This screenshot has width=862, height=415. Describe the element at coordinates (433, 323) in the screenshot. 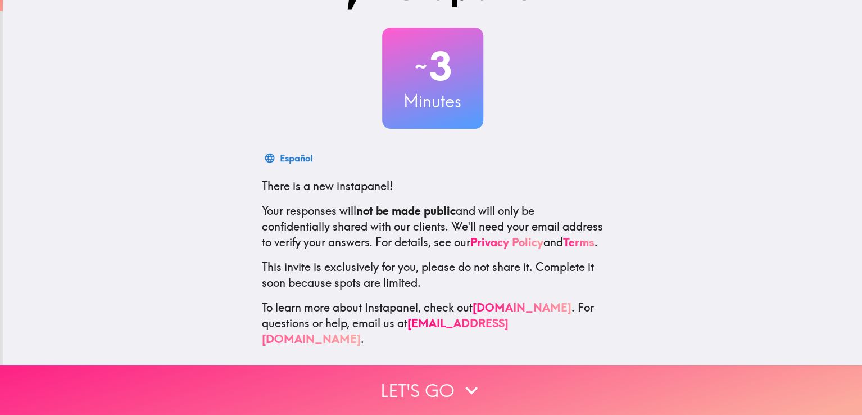

I see `p: To learn more about Instapanel, check out . For questions or help, email us at .` at that location.